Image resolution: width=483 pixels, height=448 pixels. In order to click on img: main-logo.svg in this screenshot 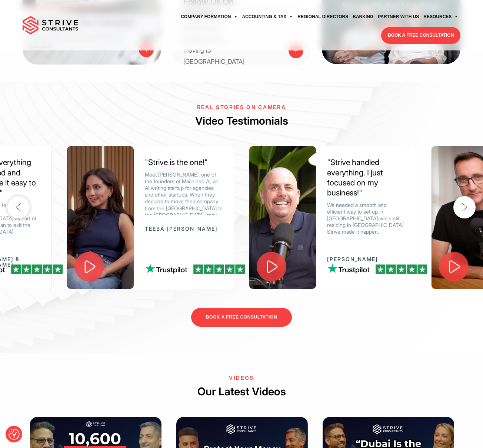, I will do `click(50, 25)`.